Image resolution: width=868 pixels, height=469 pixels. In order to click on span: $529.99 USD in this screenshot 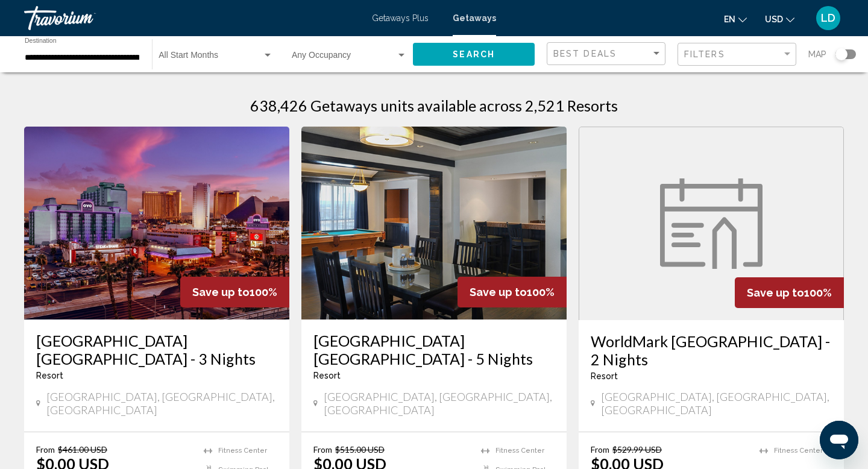, I will do `click(637, 449)`.